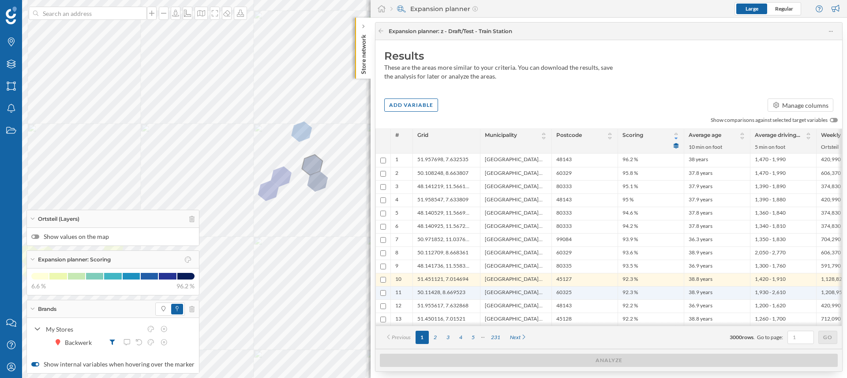  What do you see at coordinates (80, 342) in the screenshot?
I see `div: Backwerk` at bounding box center [80, 342].